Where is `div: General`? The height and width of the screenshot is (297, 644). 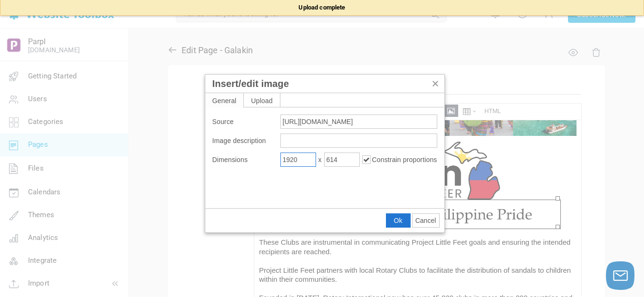
div: General is located at coordinates (225, 100).